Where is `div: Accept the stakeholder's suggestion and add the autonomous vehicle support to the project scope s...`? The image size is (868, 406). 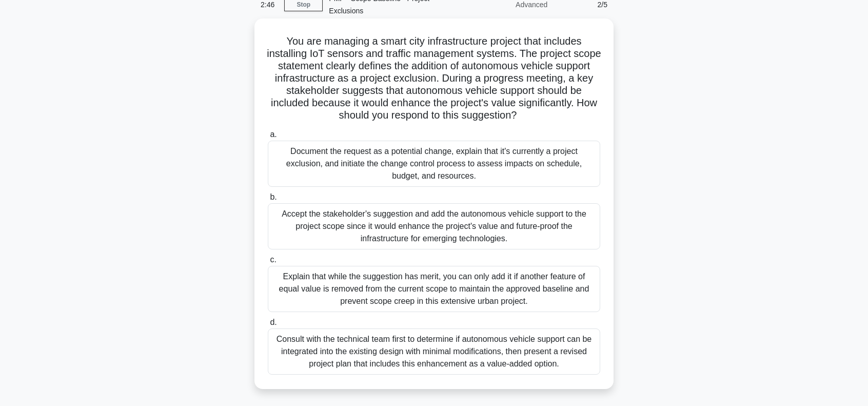 div: Accept the stakeholder's suggestion and add the autonomous vehicle support to the project scope s... is located at coordinates (434, 226).